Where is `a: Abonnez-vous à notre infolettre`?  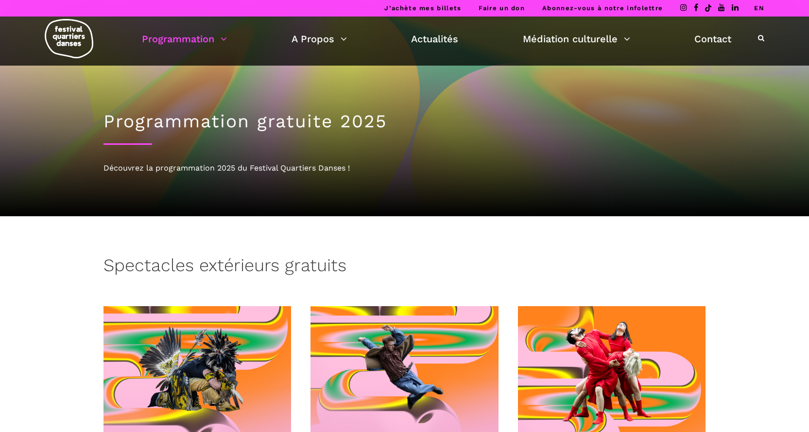
a: Abonnez-vous à notre infolettre is located at coordinates (603, 8).